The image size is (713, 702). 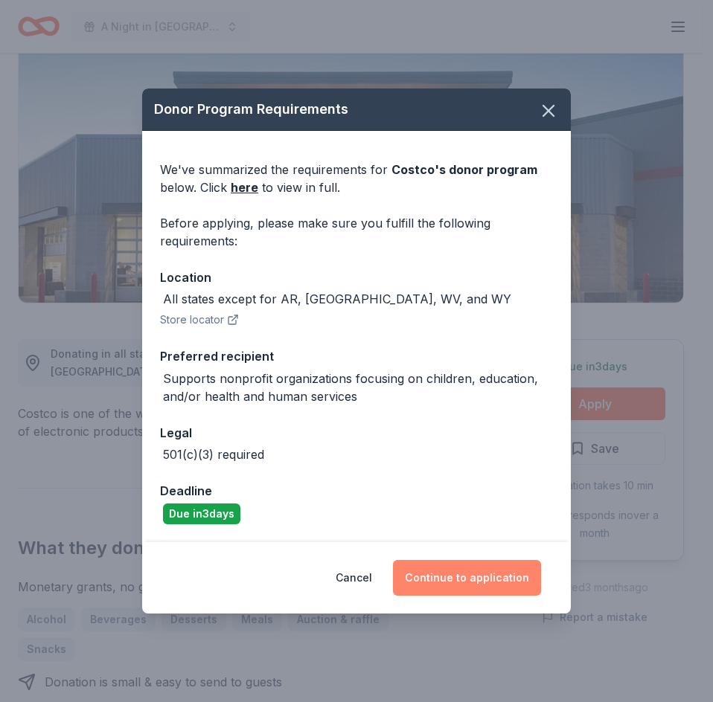 I want to click on button: Cancel, so click(x=353, y=578).